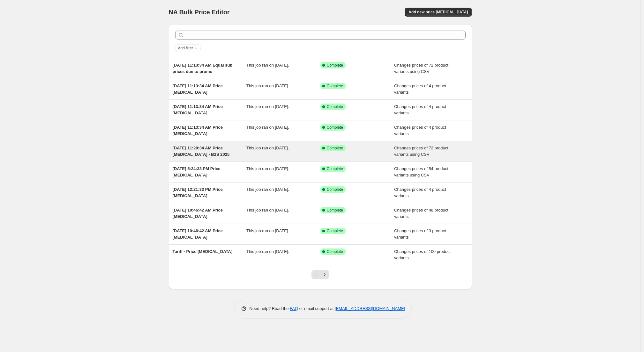 This screenshot has height=352, width=644. I want to click on span: Changes prices of 100 product variants, so click(422, 254).